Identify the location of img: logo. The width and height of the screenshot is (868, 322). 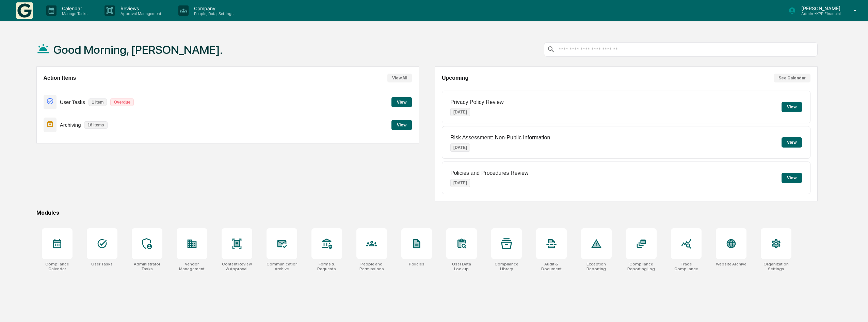
(24, 11).